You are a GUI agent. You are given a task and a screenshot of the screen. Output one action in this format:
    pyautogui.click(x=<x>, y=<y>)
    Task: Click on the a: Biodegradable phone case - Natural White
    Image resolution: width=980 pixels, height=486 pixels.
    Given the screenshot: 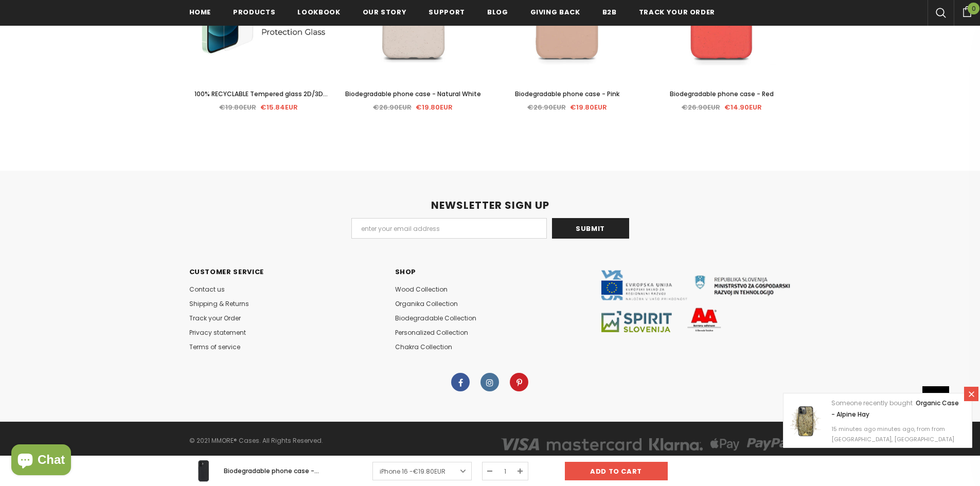 What is the action you would take?
    pyautogui.click(x=413, y=94)
    